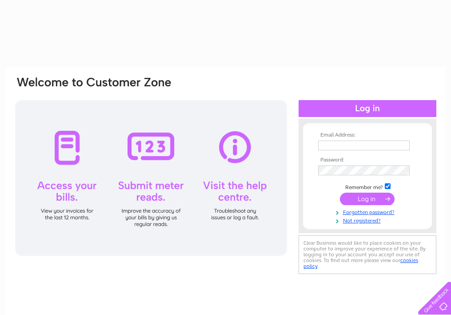 The width and height of the screenshot is (451, 315). I want to click on a: cookies policy, so click(361, 263).